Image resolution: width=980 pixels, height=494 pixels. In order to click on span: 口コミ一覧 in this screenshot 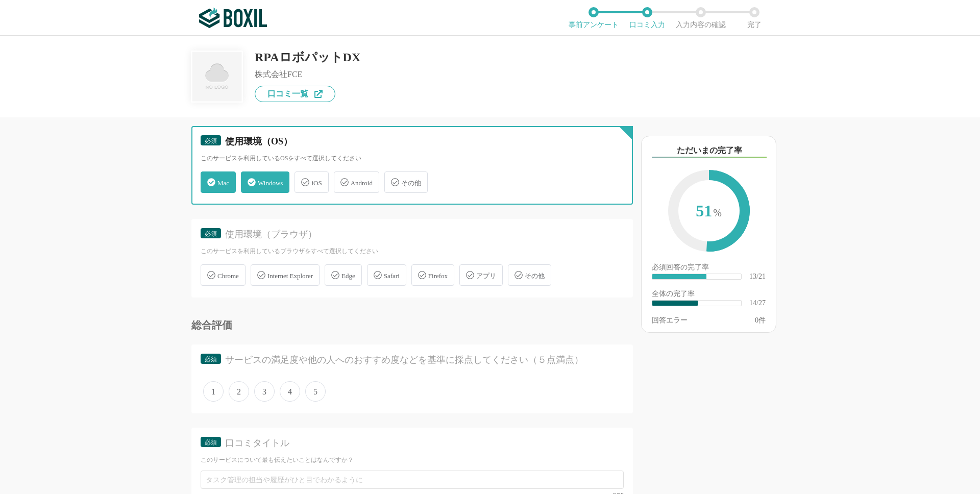, I will do `click(288, 94)`.